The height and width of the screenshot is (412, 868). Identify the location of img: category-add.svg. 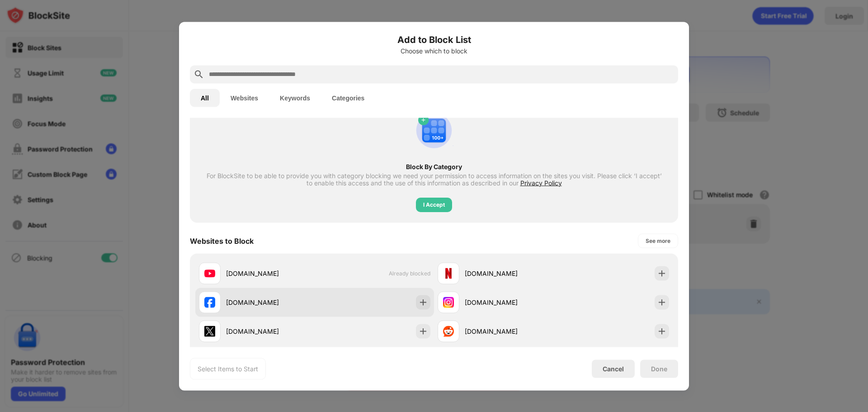
(434, 130).